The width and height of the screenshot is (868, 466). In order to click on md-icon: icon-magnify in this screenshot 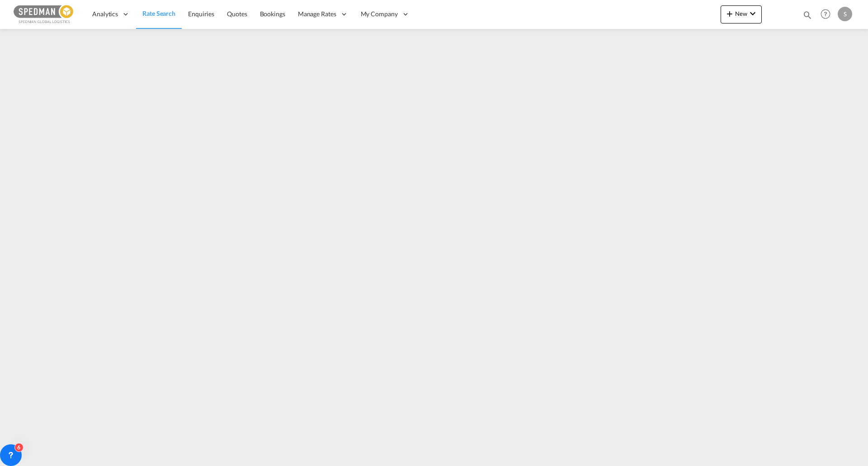, I will do `click(807, 15)`.